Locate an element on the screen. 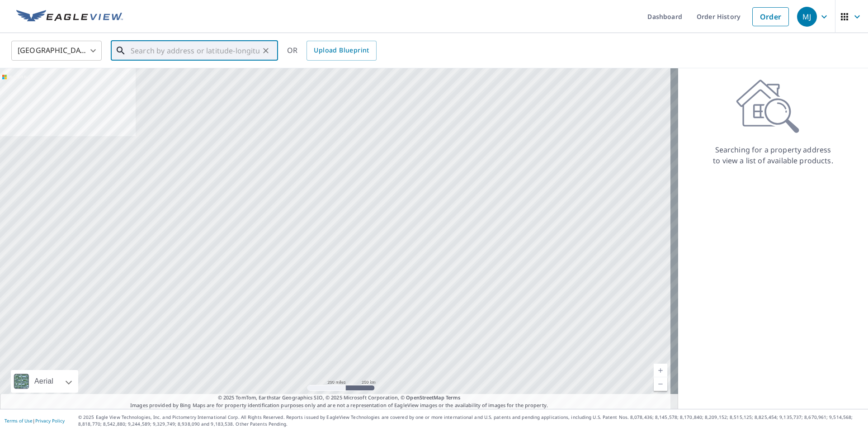 The image size is (868, 432). a: Terms of Use is located at coordinates (19, 421).